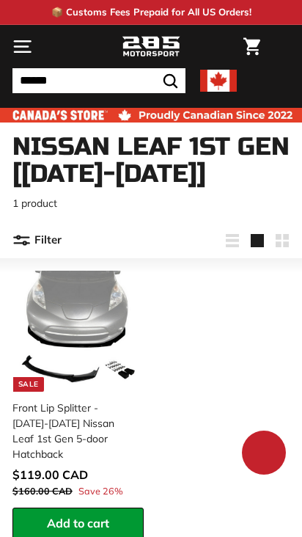 The width and height of the screenshot is (302, 537). Describe the element at coordinates (252, 46) in the screenshot. I see `a: Cart` at that location.